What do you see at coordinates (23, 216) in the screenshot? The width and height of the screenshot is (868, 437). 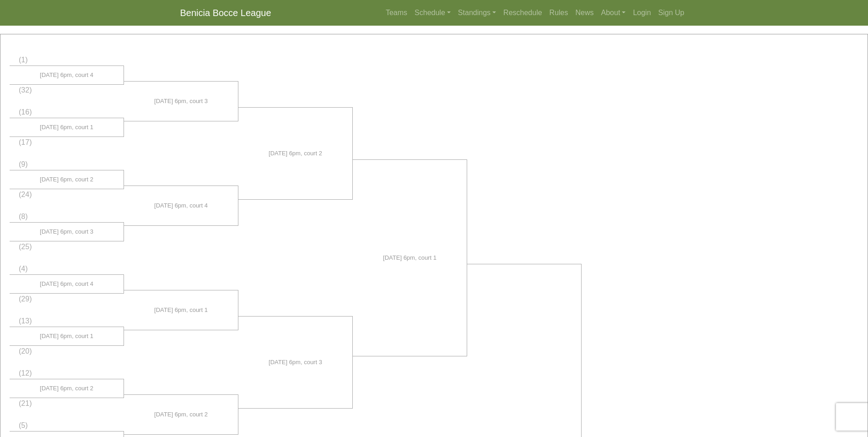 I see `span: (8)` at bounding box center [23, 216].